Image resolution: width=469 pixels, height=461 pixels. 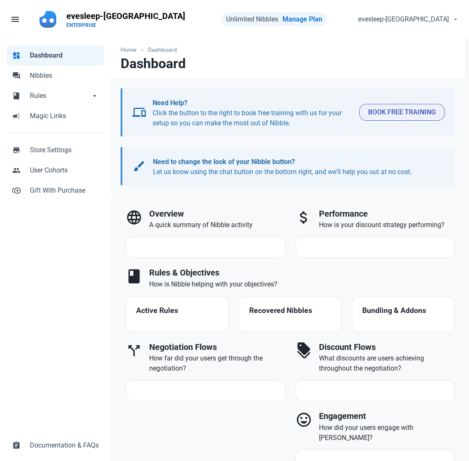 What do you see at coordinates (95, 95) in the screenshot?
I see `span: arrow_drop_down` at bounding box center [95, 95].